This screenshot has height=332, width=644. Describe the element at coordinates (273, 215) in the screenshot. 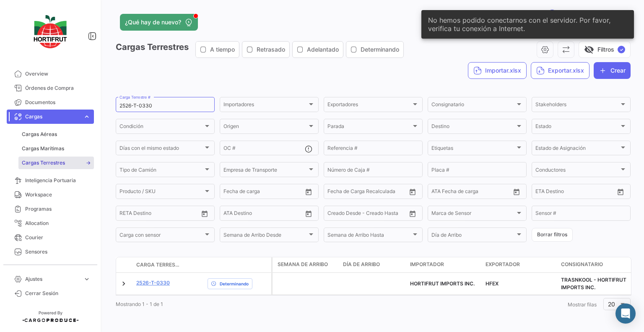

I see `input: ATA Hasta` at that location.